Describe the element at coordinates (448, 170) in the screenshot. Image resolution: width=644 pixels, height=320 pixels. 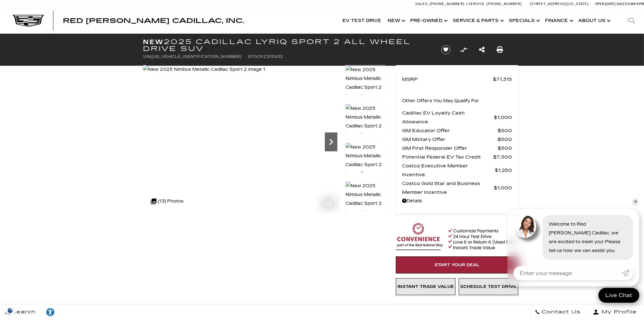
I see `span: Costco Executive Member Incentive` at that location.